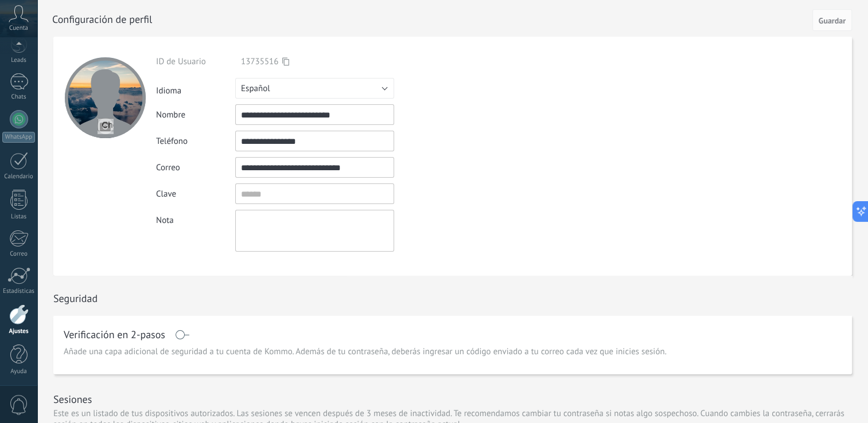  What do you see at coordinates (75, 298) in the screenshot?
I see `h1: Seguridad` at bounding box center [75, 298].